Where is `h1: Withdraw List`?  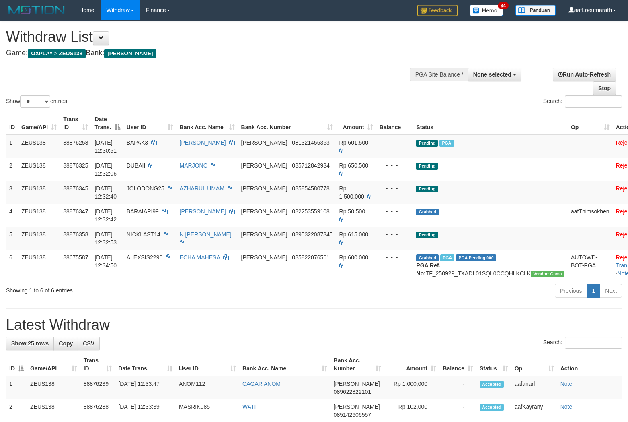
h1: Withdraw List is located at coordinates (208, 37).